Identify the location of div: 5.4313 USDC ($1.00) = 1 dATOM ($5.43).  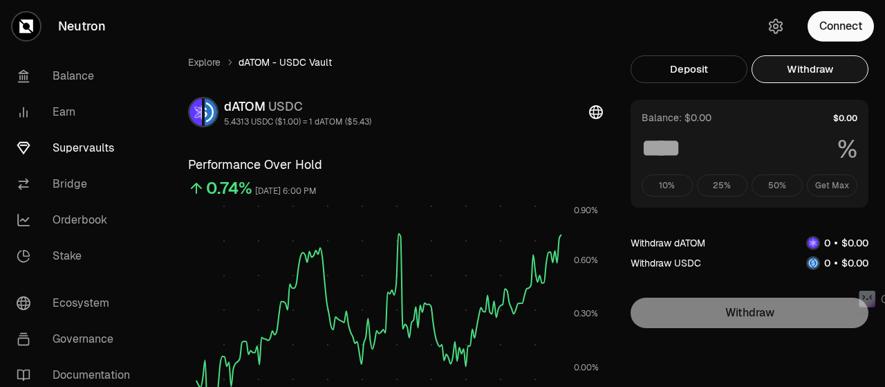
(297, 122).